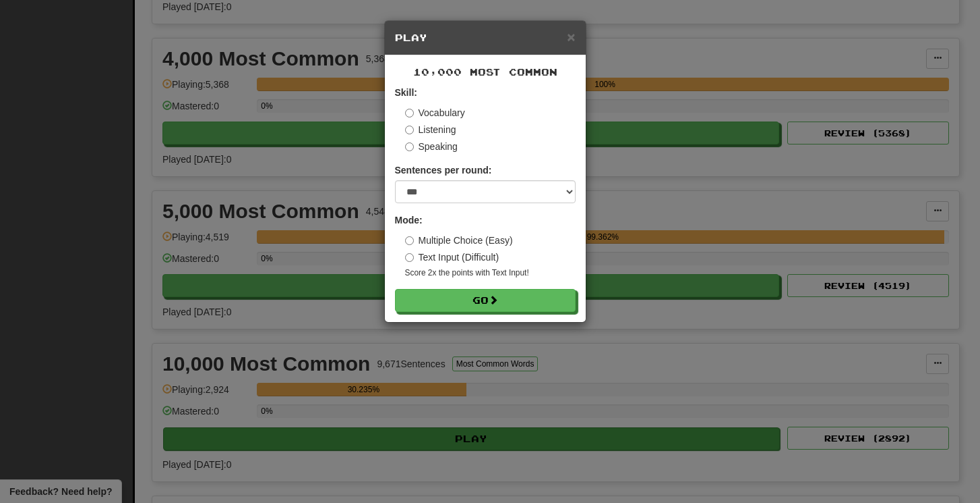  I want to click on strong: Skill:, so click(406, 92).